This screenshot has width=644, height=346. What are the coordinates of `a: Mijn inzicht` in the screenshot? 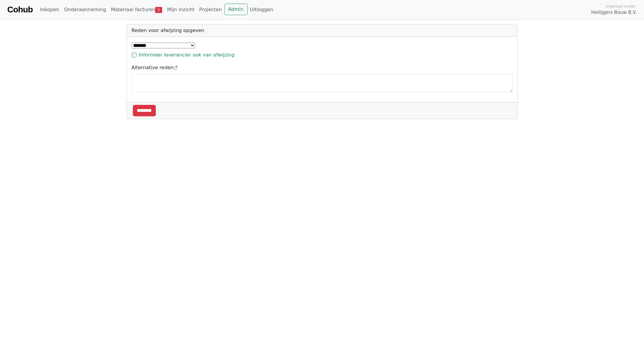 It's located at (180, 10).